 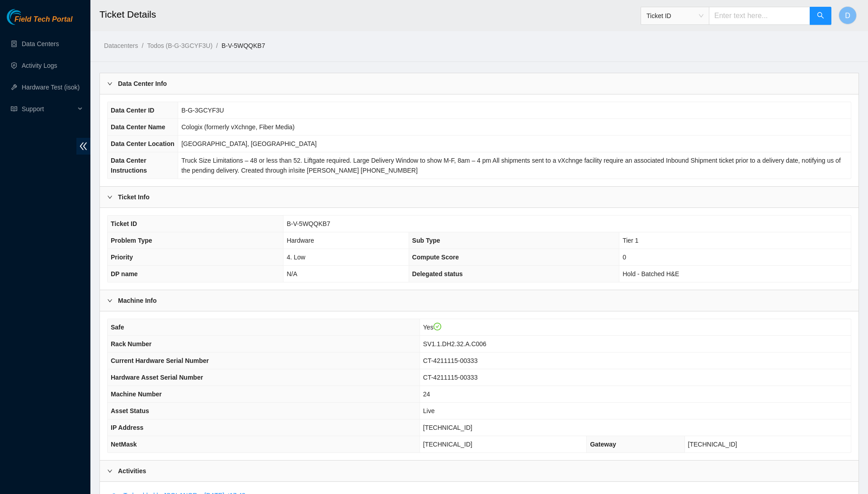 What do you see at coordinates (480, 471) in the screenshot?
I see `div: Activities` at bounding box center [480, 471].